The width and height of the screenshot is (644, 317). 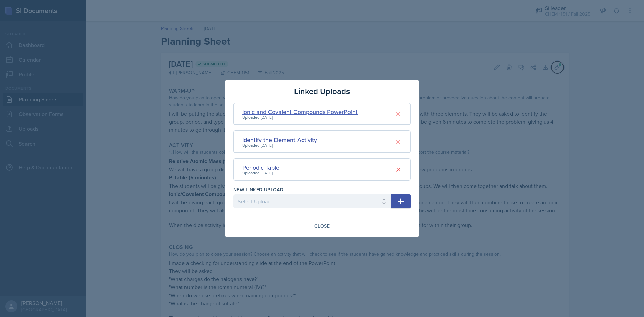 I want to click on div: Periodic Table, so click(x=261, y=167).